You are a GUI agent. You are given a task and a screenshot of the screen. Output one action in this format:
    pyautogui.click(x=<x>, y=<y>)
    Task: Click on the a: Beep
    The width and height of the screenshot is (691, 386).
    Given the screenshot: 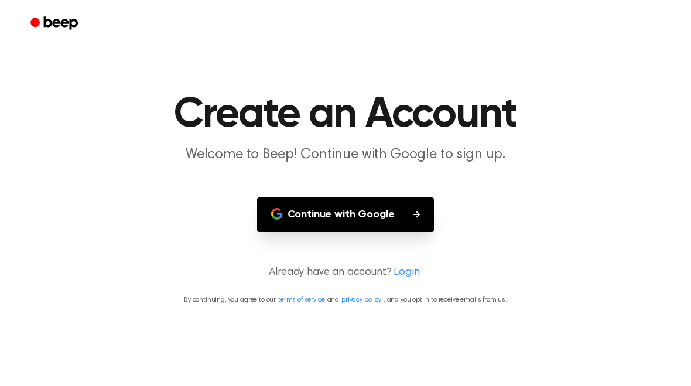 What is the action you would take?
    pyautogui.click(x=55, y=23)
    